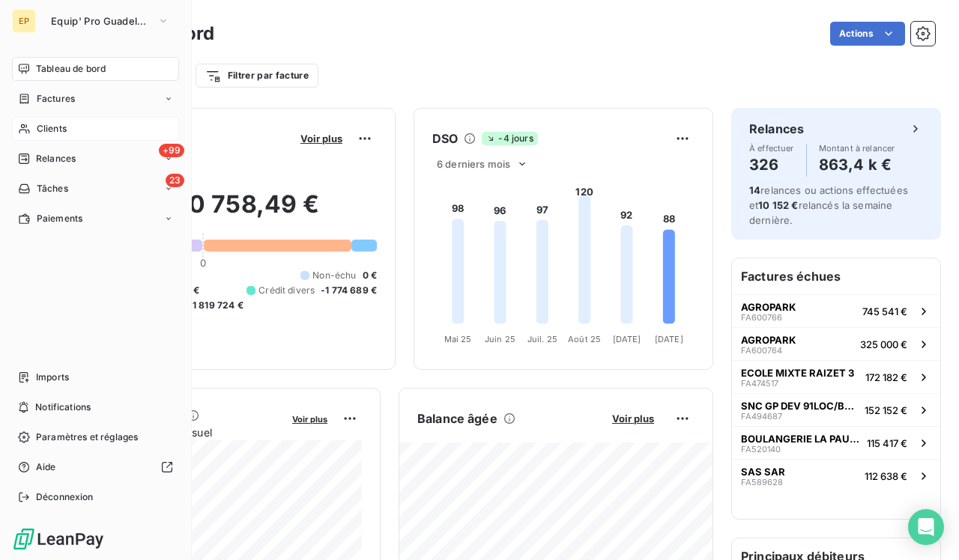 The height and width of the screenshot is (560, 959). I want to click on button: AGROPARKFA600766745 541 €, so click(836, 311).